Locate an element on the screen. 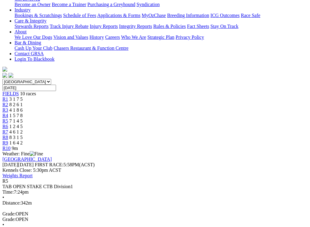 This screenshot has width=310, height=227. a: R8 is located at coordinates (5, 137).